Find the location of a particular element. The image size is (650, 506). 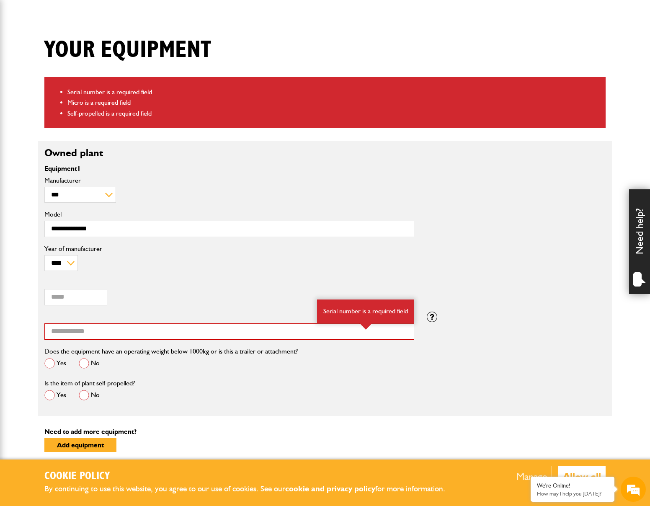

p: By continuing to use this website, you agree to our use of cookies. See our for more information. is located at coordinates (252, 489).